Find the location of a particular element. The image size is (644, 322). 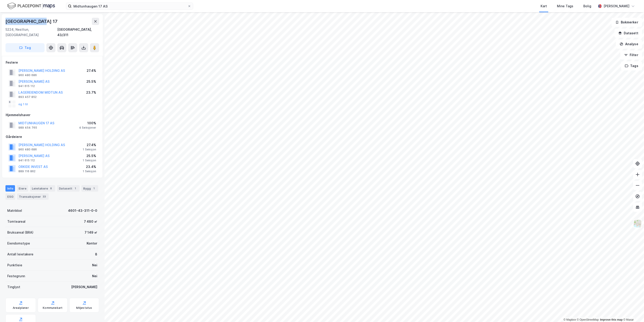

div: Tinglyst is located at coordinates (14, 287).